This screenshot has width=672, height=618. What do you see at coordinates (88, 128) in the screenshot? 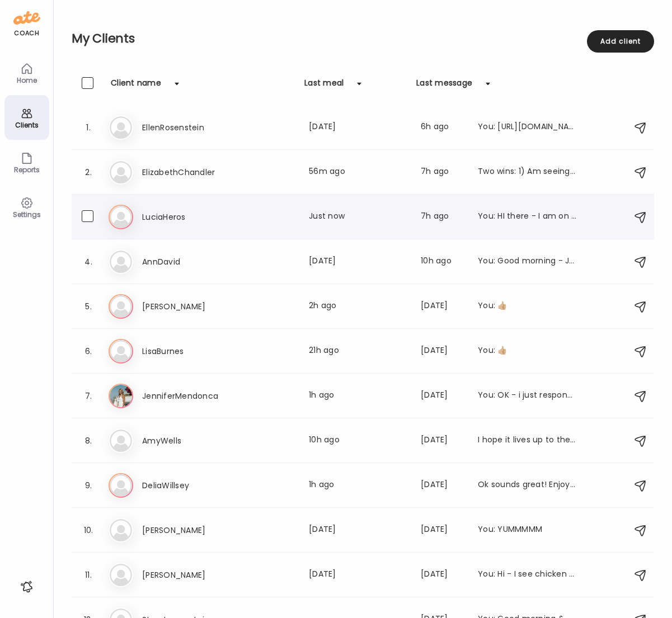
I see `div: 1.` at bounding box center [88, 128].